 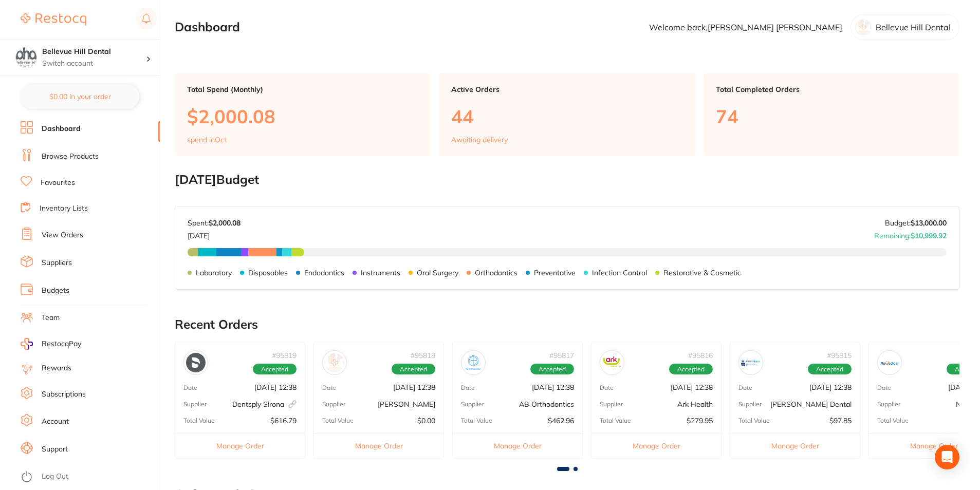 What do you see at coordinates (555, 273) in the screenshot?
I see `p: Preventative` at bounding box center [555, 273].